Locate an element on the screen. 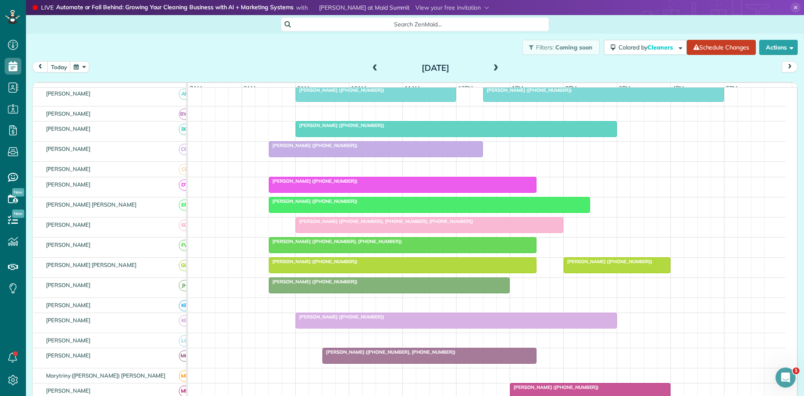 The width and height of the screenshot is (804, 396). span: 3pm is located at coordinates (624, 88).